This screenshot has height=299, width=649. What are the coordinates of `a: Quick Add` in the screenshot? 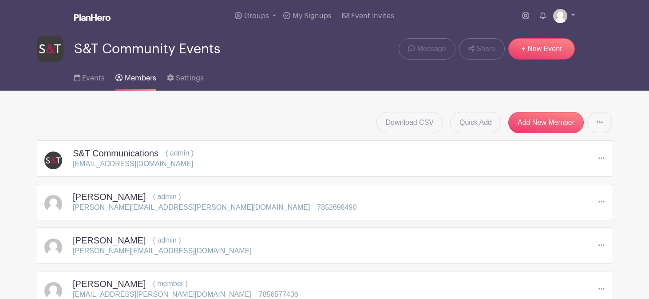 It's located at (475, 122).